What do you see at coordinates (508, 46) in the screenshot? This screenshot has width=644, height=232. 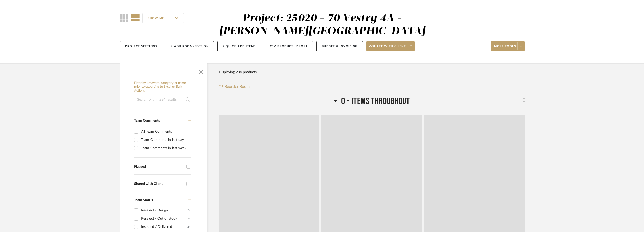 I see `button: More tools` at bounding box center [508, 46].